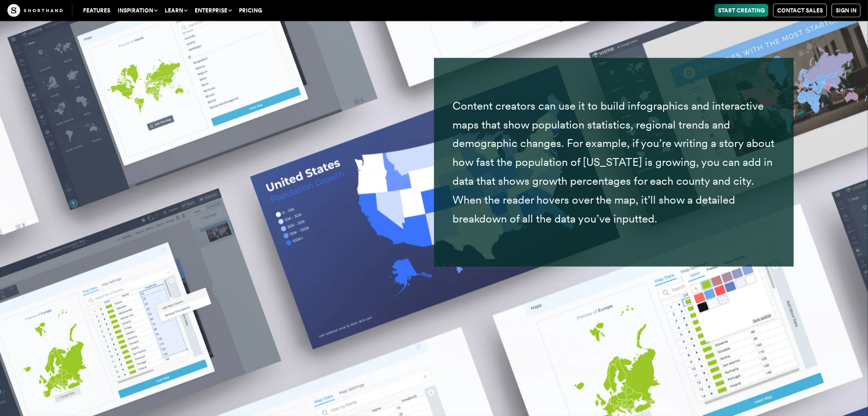 The width and height of the screenshot is (868, 416). What do you see at coordinates (138, 10) in the screenshot?
I see `button: Inspiration` at bounding box center [138, 10].